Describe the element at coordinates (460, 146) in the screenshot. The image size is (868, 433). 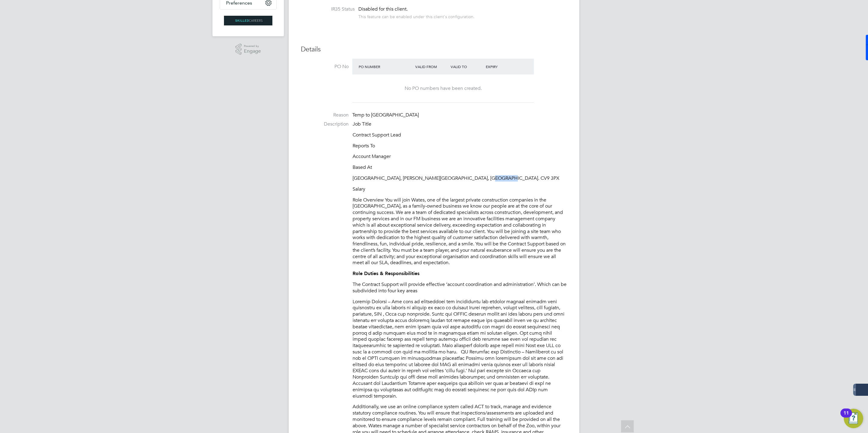
I see `p: Reports To` at that location.